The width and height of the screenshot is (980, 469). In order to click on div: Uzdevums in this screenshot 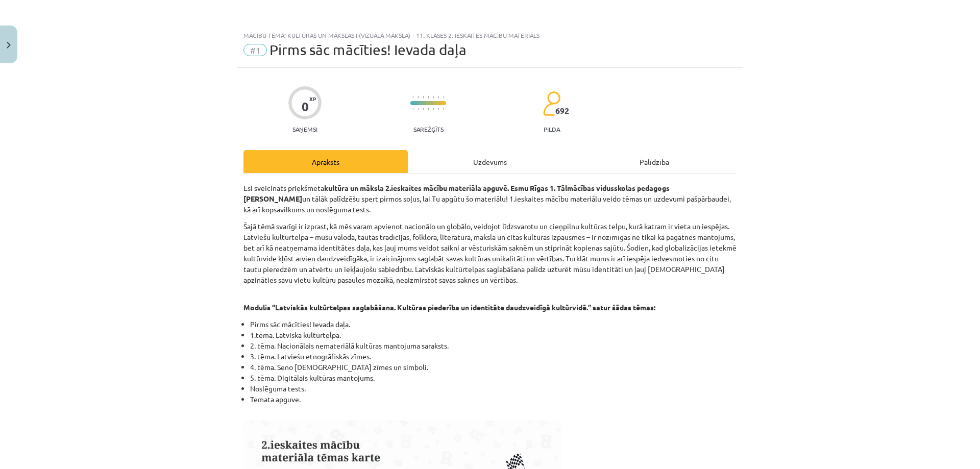, I will do `click(490, 161)`.